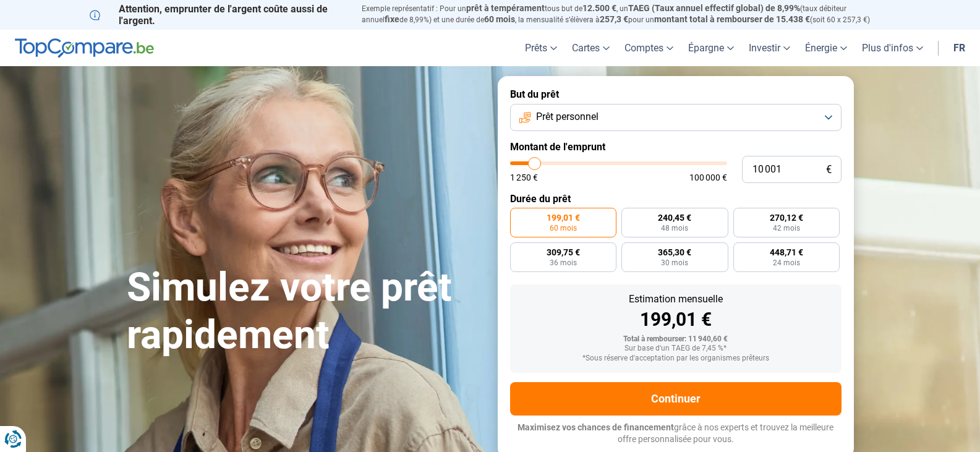  What do you see at coordinates (541, 48) in the screenshot?
I see `a: Prêts` at bounding box center [541, 48].